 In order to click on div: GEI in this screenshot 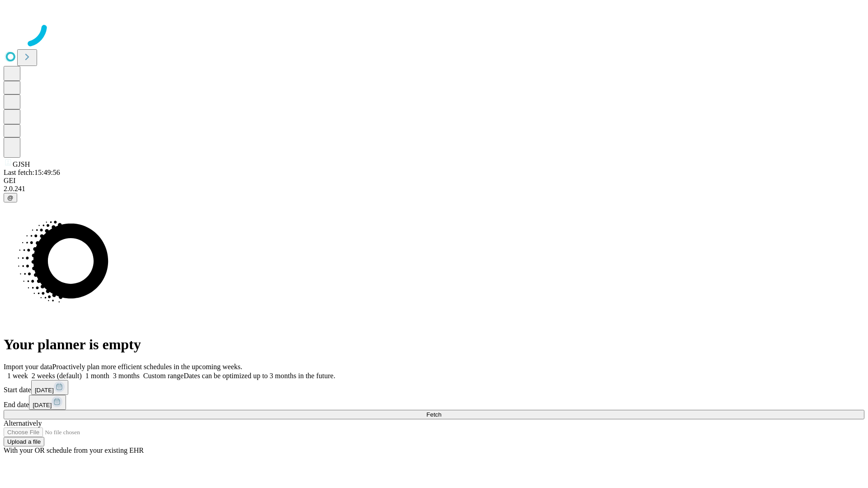, I will do `click(434, 181)`.